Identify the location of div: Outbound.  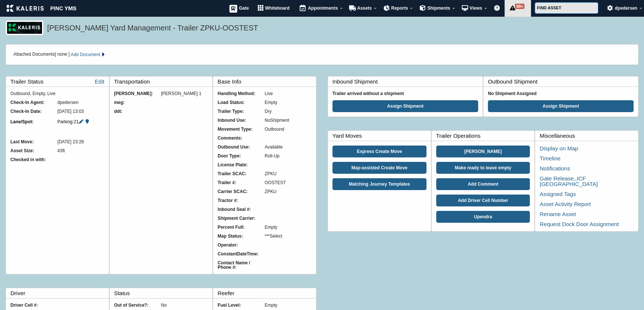
(288, 129).